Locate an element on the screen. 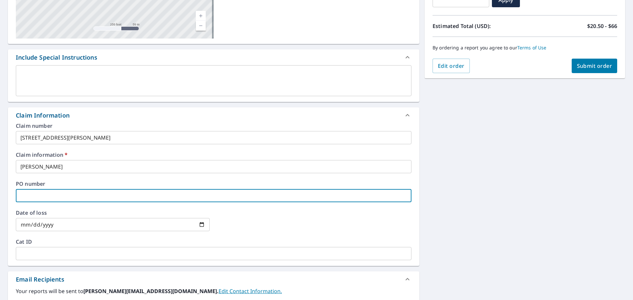 The height and width of the screenshot is (300, 633). button: Submit order is located at coordinates (595, 66).